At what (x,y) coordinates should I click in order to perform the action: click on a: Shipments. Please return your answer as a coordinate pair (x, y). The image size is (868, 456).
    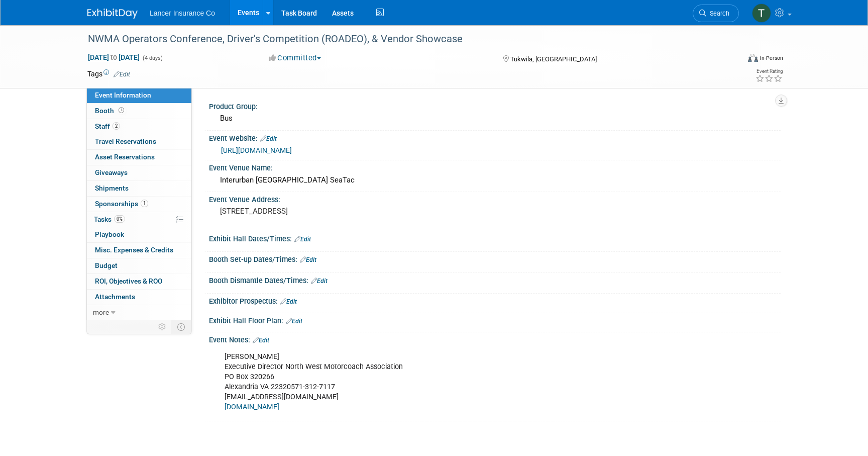
    Looking at the image, I should click on (139, 188).